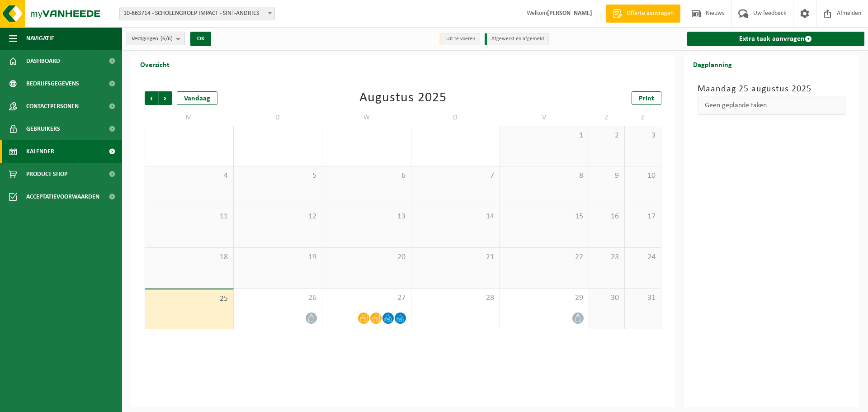  What do you see at coordinates (643, 298) in the screenshot?
I see `span: 31` at bounding box center [643, 298].